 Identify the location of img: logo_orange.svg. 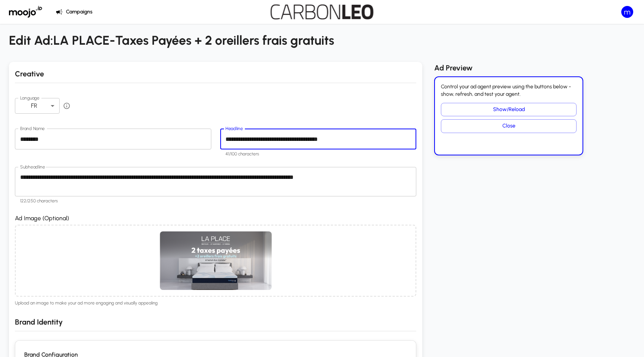
(15, 15).